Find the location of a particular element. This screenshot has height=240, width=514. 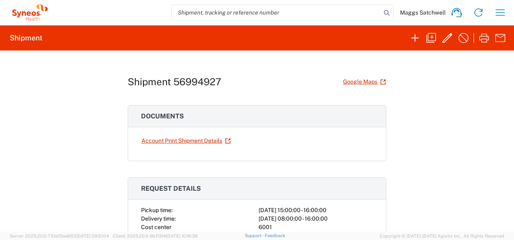

div: 6001 is located at coordinates (315, 227).